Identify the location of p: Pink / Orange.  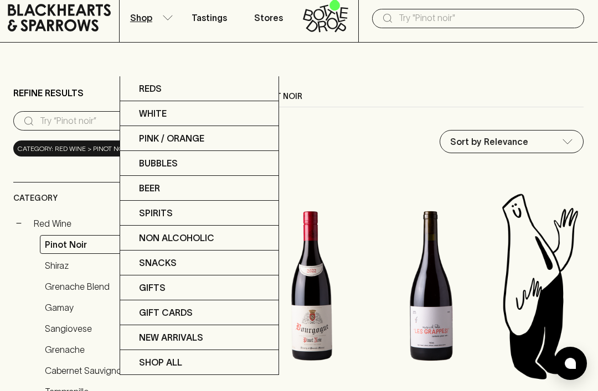
(172, 138).